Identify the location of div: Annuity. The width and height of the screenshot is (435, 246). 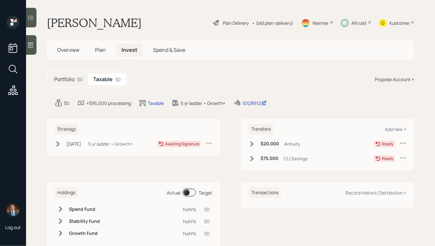
(292, 144).